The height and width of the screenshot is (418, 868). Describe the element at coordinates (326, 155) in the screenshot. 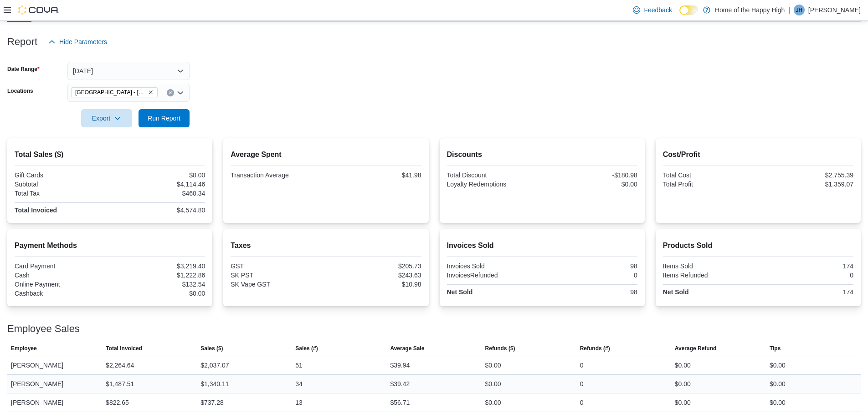

I see `h2: Average Spent` at that location.